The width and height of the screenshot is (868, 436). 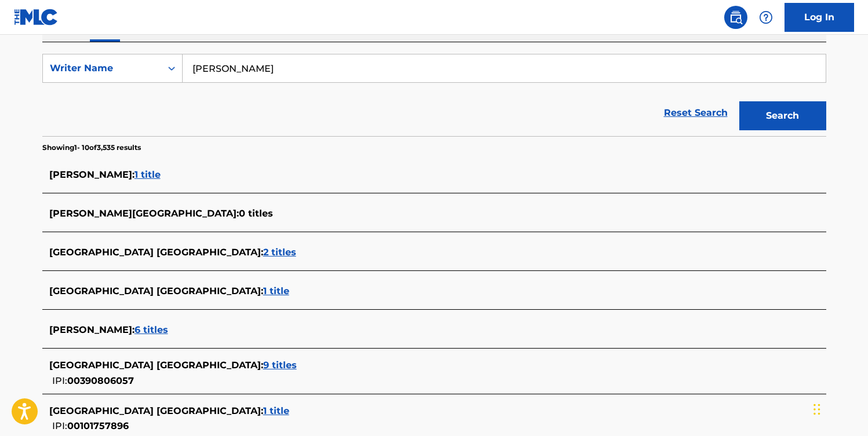 I want to click on span: 9 titles, so click(x=280, y=365).